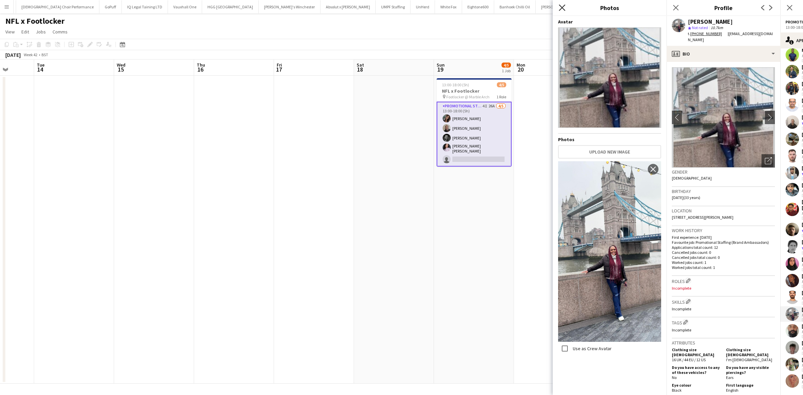 This screenshot has width=803, height=395. Describe the element at coordinates (723, 247) in the screenshot. I see `p: Applications total count: 12` at that location.